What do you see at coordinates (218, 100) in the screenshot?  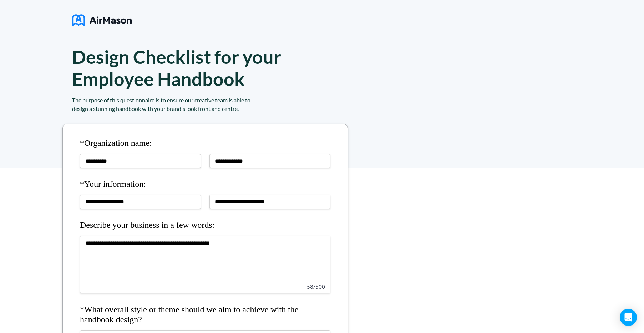 I see `div: The purpose of this questionnaire is to ensure our creative team is able to` at bounding box center [218, 100].